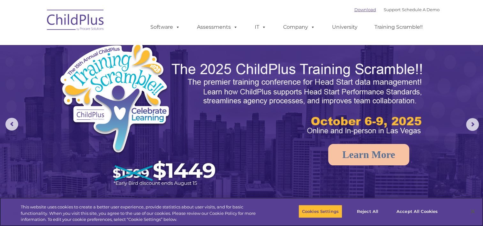 The image size is (483, 226). What do you see at coordinates (368, 211) in the screenshot?
I see `button: Reject All` at bounding box center [368, 211].